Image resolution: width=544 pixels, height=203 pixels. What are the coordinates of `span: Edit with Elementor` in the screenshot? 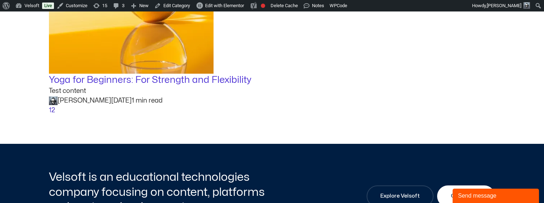 It's located at (224, 5).